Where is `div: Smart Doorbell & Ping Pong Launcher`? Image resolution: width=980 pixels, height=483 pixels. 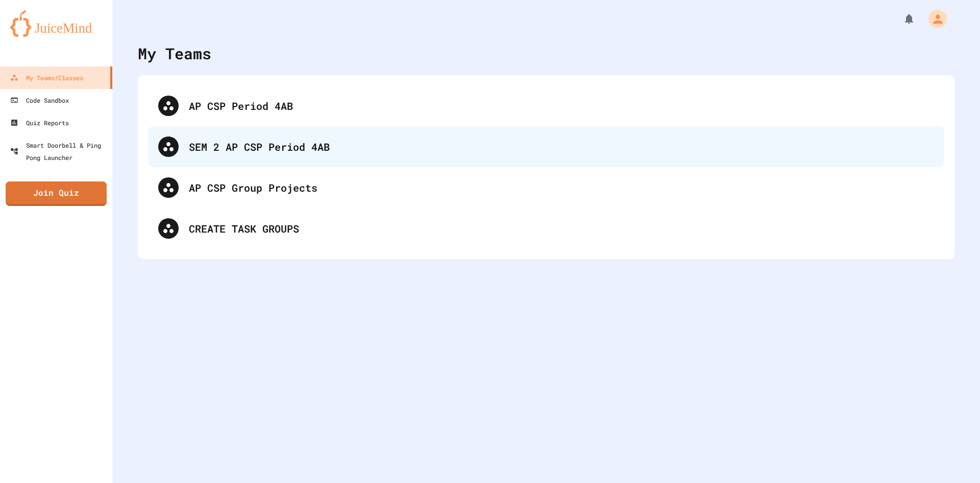
div: Smart Doorbell & Ping Pong Launcher is located at coordinates (59, 151).